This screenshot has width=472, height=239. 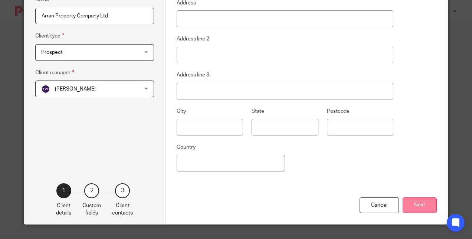 What do you see at coordinates (92, 191) in the screenshot?
I see `div: 2` at bounding box center [92, 191].